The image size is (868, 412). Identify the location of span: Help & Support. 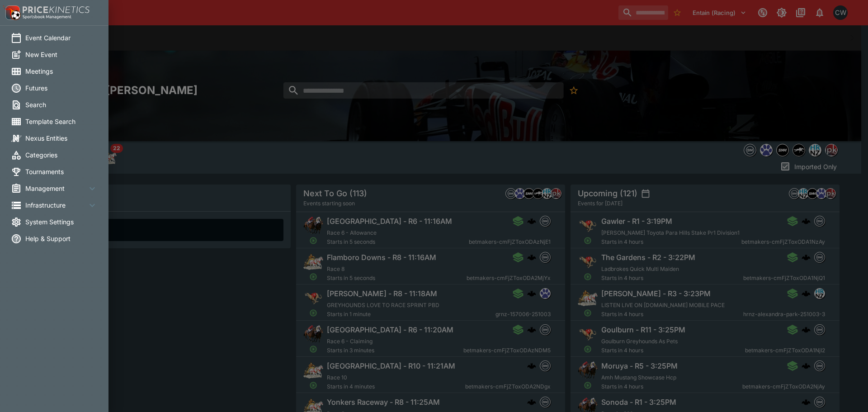
(62, 238).